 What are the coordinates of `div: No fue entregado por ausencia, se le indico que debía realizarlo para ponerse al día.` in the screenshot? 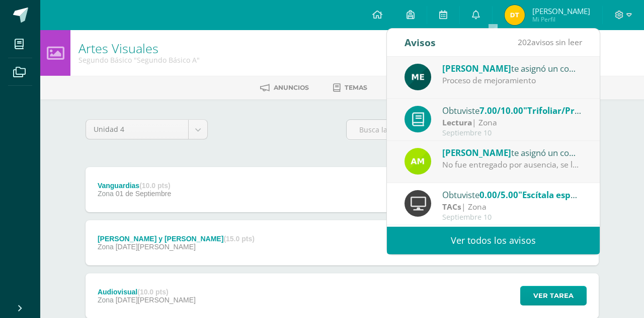 It's located at (512, 164).